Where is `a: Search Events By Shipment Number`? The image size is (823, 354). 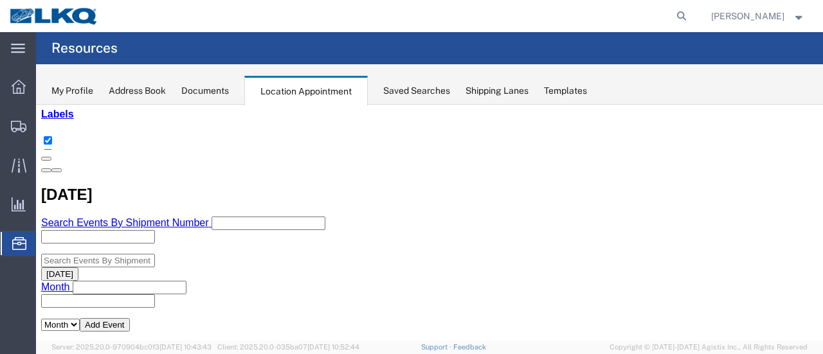 a: Search Events By Shipment Number is located at coordinates (90, 118).